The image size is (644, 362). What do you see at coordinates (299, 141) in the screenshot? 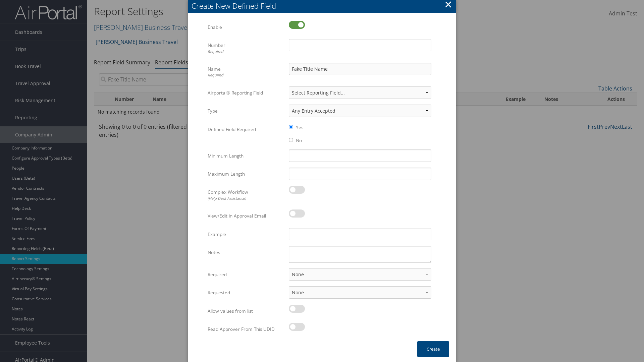
I see `label: No` at bounding box center [299, 141].